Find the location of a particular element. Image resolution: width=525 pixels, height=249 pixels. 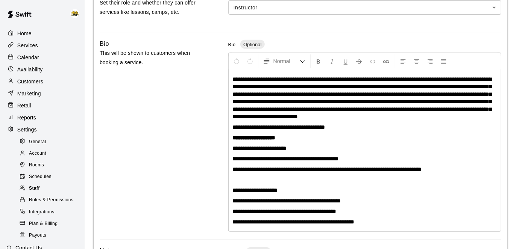

button: Right Align is located at coordinates (430, 61).